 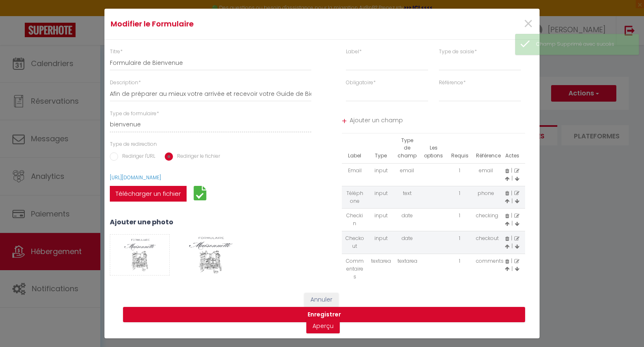 What do you see at coordinates (355, 175) in the screenshot?
I see `td: Email` at bounding box center [355, 175].